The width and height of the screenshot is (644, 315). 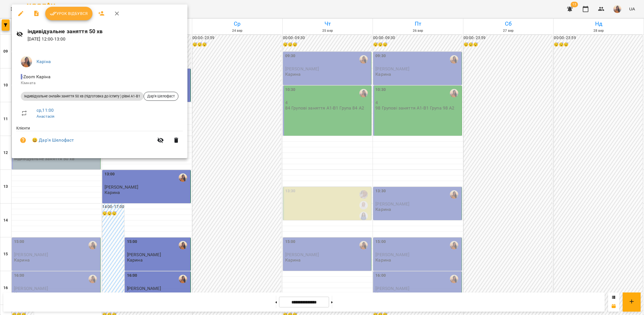 I want to click on h6: індивідуальне заняття 50 хв, so click(x=105, y=31).